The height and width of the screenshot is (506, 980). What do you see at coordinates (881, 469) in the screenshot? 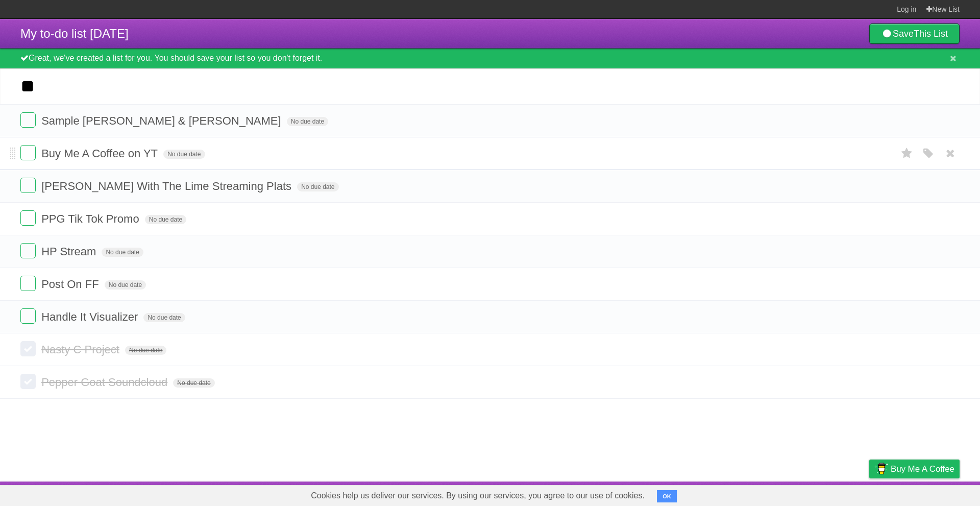
I see `img: Buy me a coffee` at bounding box center [881, 469].